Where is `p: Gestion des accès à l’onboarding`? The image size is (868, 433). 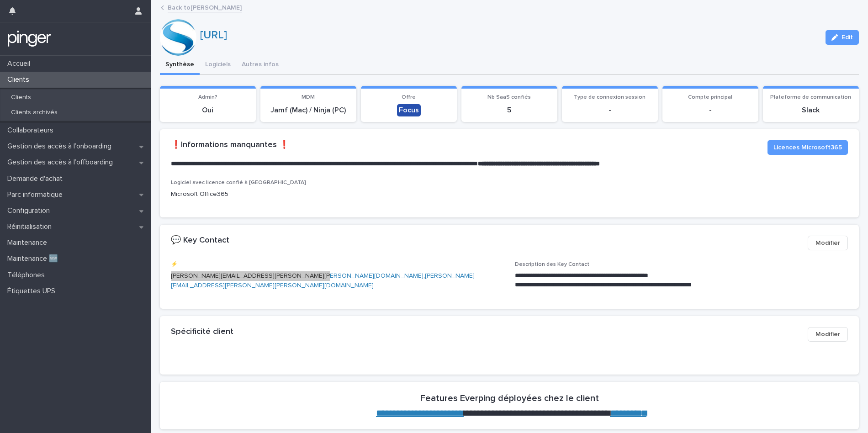 p: Gestion des accès à l’onboarding is located at coordinates (62, 146).